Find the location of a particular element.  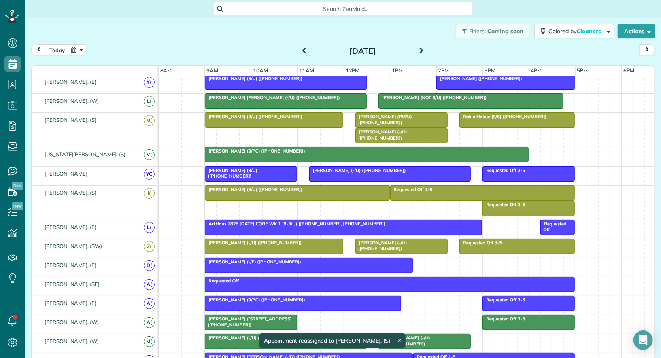

span: 3pm is located at coordinates (490, 70).